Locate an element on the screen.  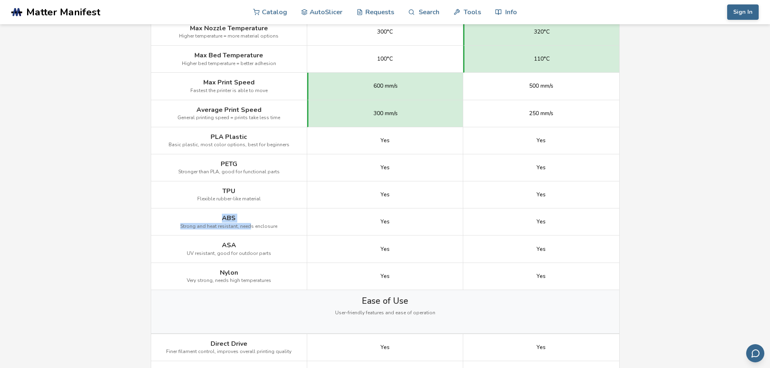
span: 600 mm/s is located at coordinates (386, 86).